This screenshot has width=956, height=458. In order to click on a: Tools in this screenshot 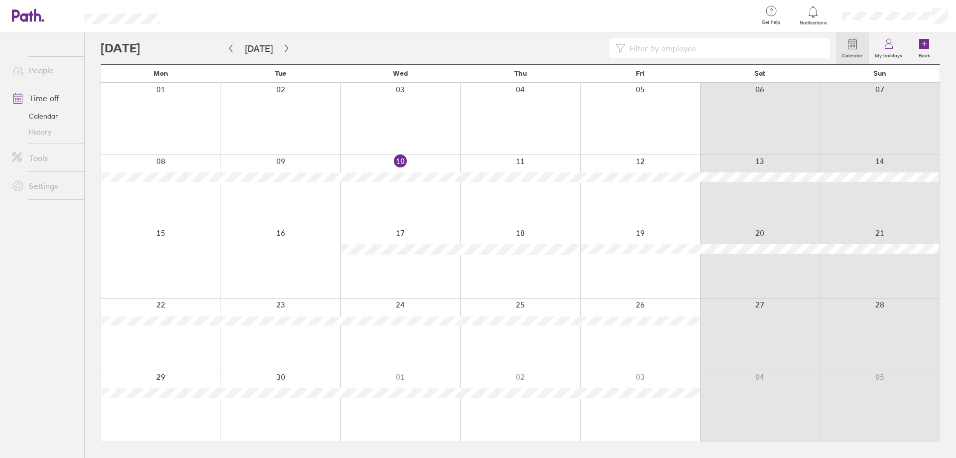, I will do `click(44, 158)`.